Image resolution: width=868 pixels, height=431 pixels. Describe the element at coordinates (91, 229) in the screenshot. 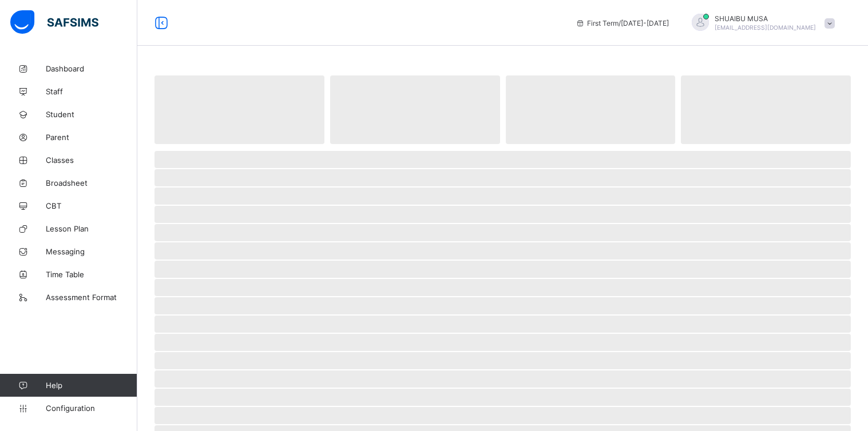

I see `span: Lesson Plan` at that location.